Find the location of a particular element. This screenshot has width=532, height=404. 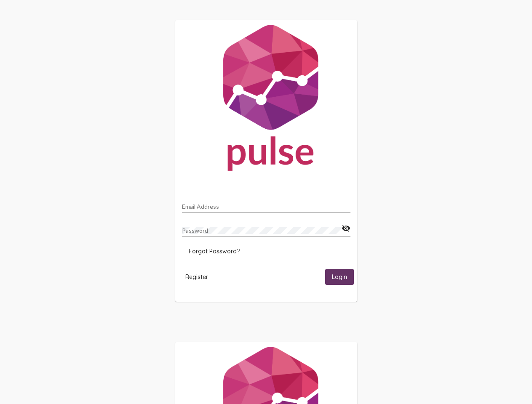

img: Pulse For Good Logo is located at coordinates (266, 100).